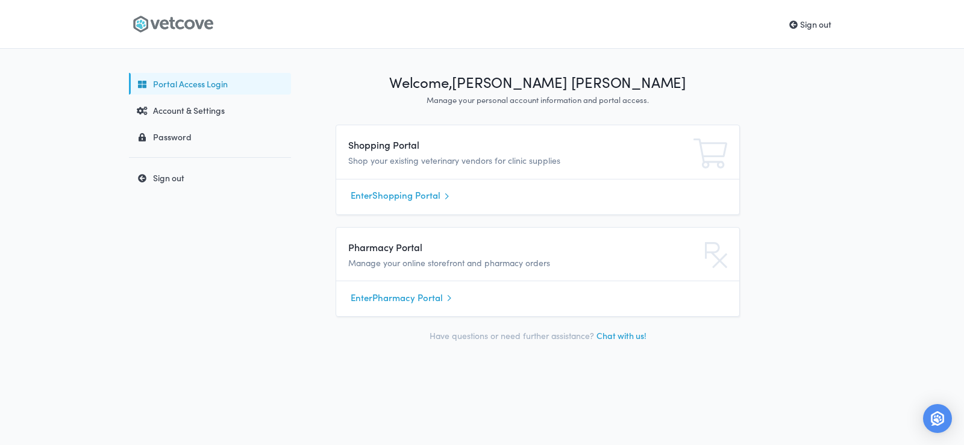 The width and height of the screenshot is (964, 445). What do you see at coordinates (537, 335) in the screenshot?
I see `p: Have questions or need further assistance?` at bounding box center [537, 335].